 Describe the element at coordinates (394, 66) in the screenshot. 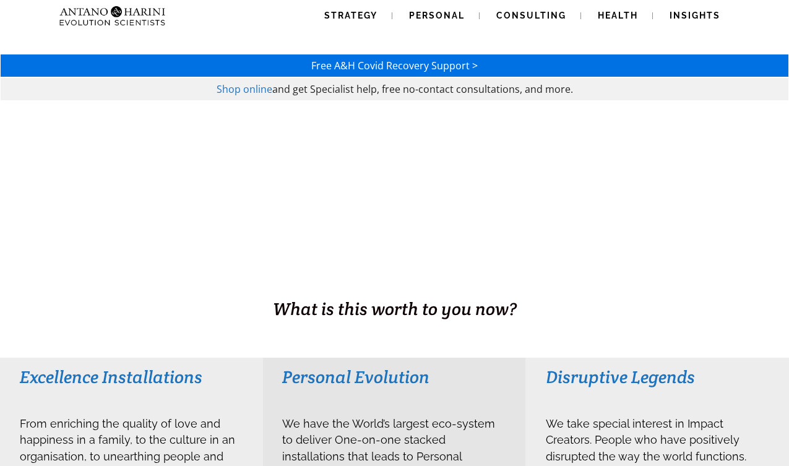

I see `span: Free A&H Covid Recovery Support >` at that location.